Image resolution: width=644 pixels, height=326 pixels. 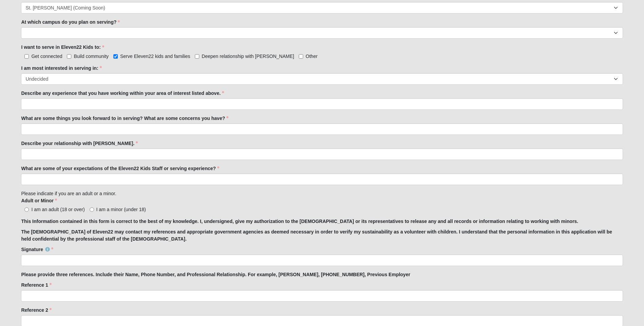 What do you see at coordinates (91, 56) in the screenshot?
I see `span: Build community` at bounding box center [91, 56].